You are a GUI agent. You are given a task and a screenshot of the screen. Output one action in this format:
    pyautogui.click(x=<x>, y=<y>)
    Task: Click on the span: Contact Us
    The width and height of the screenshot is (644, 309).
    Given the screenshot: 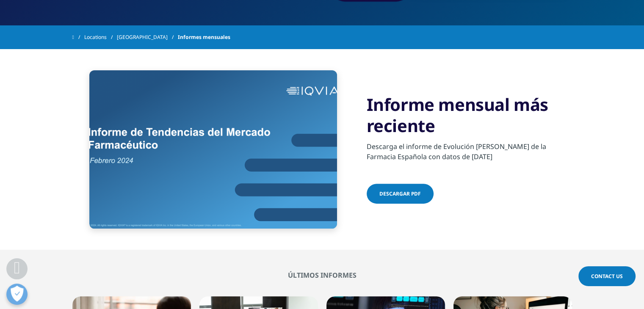 What is the action you would take?
    pyautogui.click(x=607, y=276)
    